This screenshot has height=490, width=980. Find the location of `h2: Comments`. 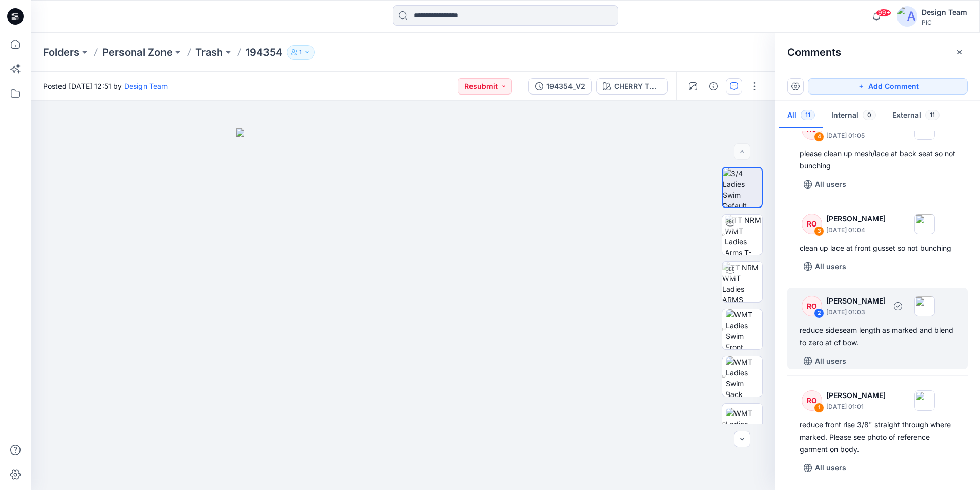

h2: Comments is located at coordinates (814, 52).